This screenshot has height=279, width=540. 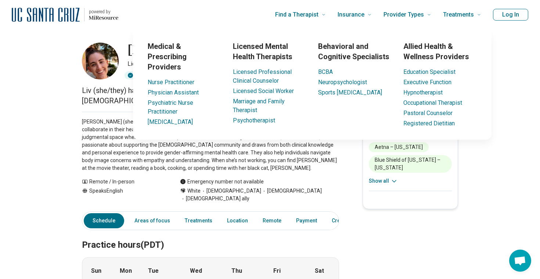 What do you see at coordinates (123, 195) in the screenshot?
I see `div: Speaks English` at bounding box center [123, 195].